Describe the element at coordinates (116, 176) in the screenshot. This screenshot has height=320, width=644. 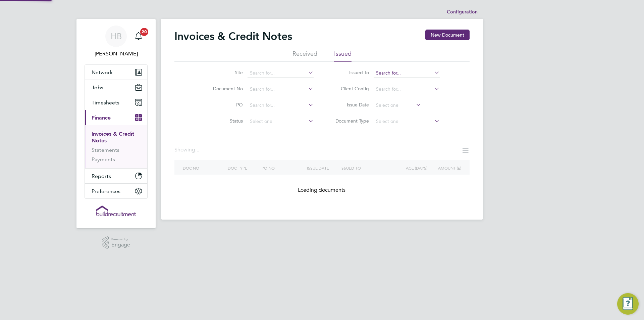
I see `button: Reports` at that location.